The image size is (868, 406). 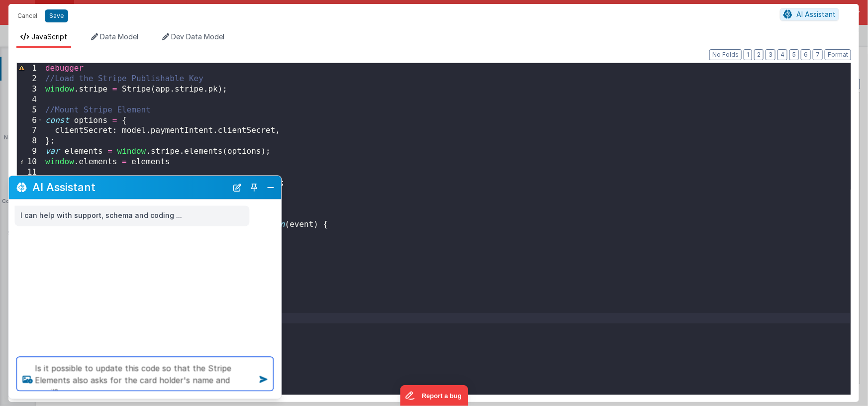 What do you see at coordinates (30, 110) in the screenshot?
I see `div: 5` at bounding box center [30, 110].